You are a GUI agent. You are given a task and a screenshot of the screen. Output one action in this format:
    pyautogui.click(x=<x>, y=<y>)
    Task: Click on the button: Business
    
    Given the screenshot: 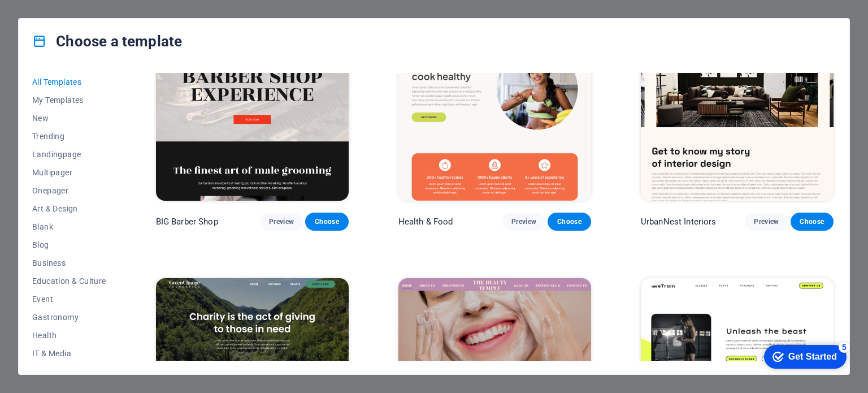 What is the action you would take?
    pyautogui.click(x=69, y=263)
    